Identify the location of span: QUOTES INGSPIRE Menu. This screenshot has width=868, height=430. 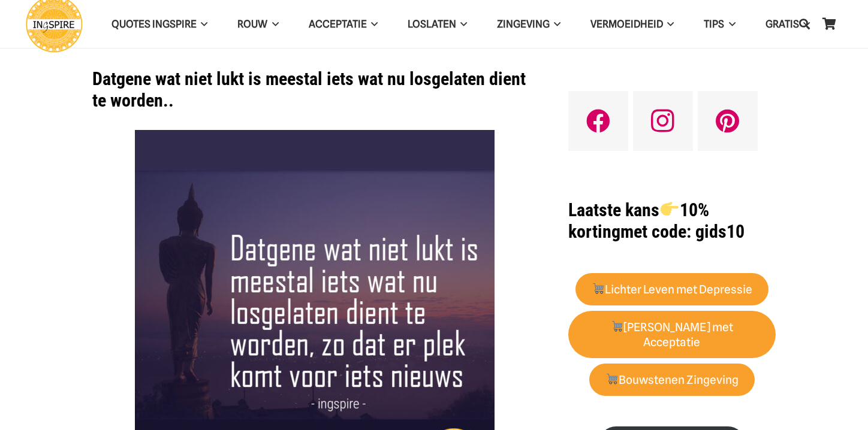
(202, 24).